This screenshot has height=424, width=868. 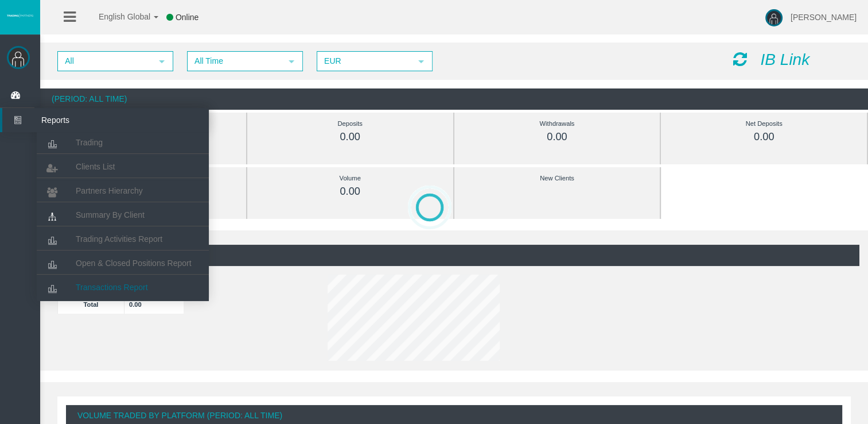 I want to click on div: Withdrawals, so click(x=557, y=123).